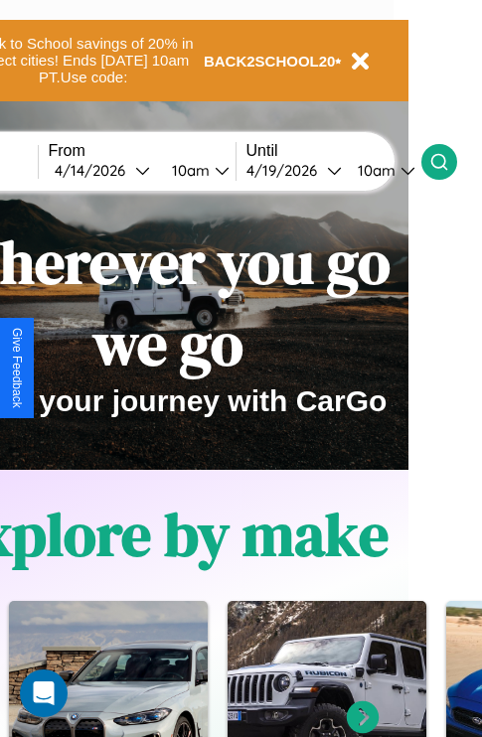  I want to click on button: 4/14/2026, so click(102, 170).